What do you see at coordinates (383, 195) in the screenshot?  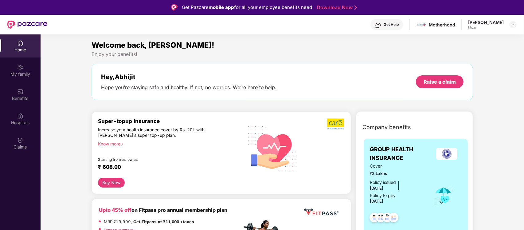 I see `div: Policy Expiry` at bounding box center [383, 195].